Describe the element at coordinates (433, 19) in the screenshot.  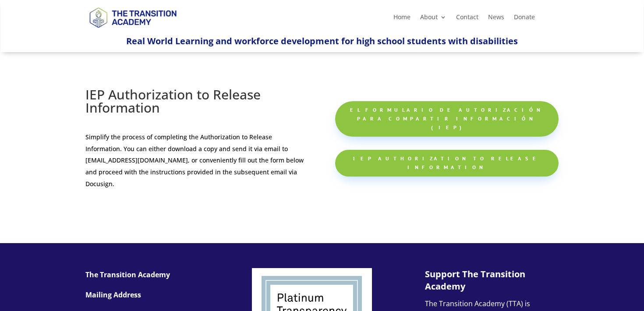
I see `a: About` at that location.